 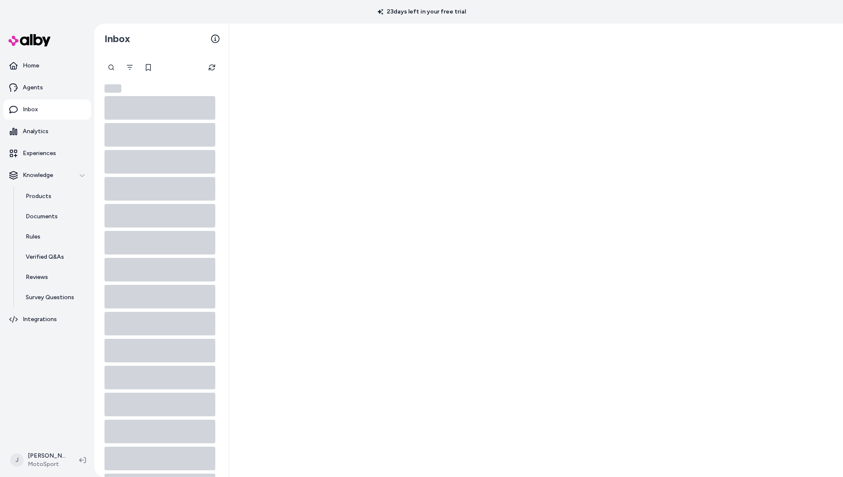 What do you see at coordinates (37, 277) in the screenshot?
I see `p: Reviews` at bounding box center [37, 277].